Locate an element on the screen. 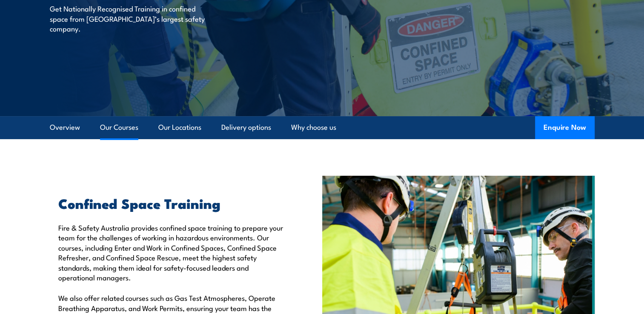  a: Our Locations is located at coordinates (180, 128).